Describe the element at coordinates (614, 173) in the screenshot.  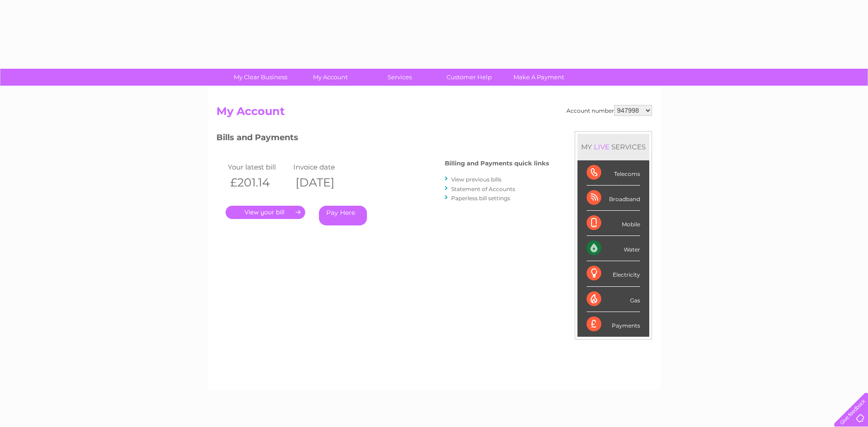
I see `div: Telecoms` at that location.